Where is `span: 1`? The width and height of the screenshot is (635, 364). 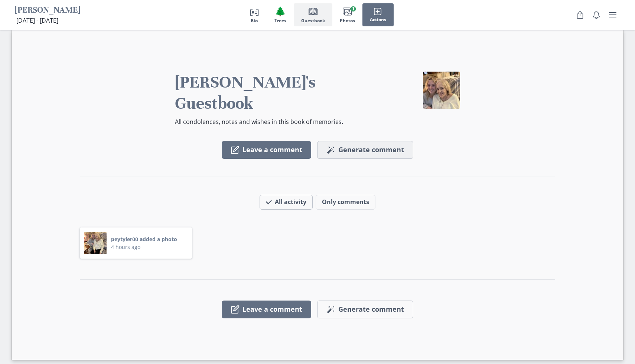 span: 1 is located at coordinates (353, 9).